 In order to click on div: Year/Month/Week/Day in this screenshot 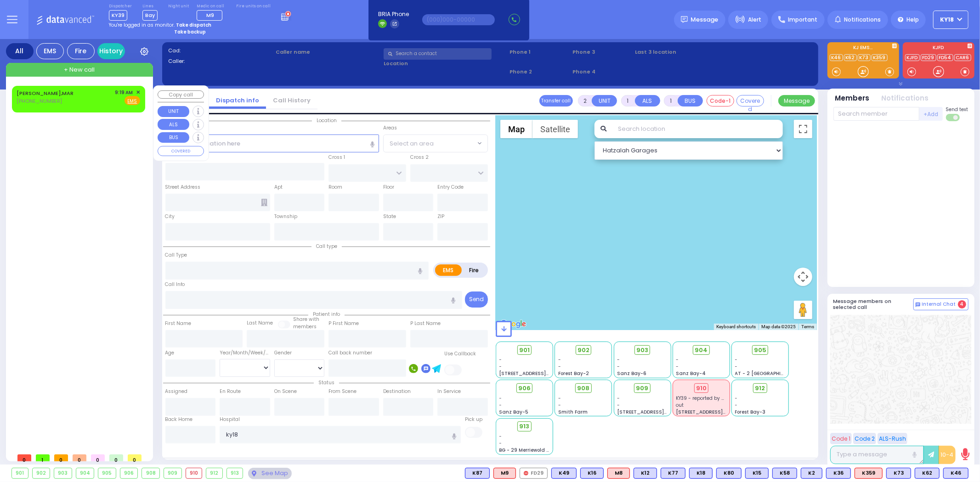, I will do `click(245, 353)`.